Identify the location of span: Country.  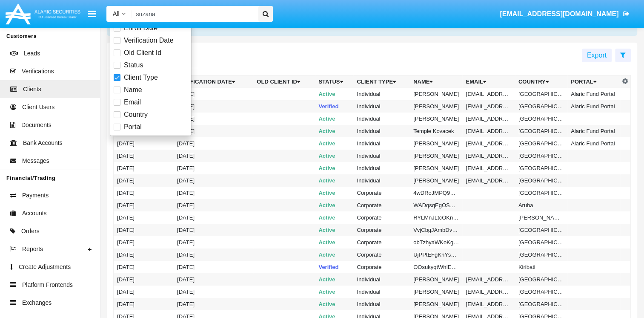
(136, 115).